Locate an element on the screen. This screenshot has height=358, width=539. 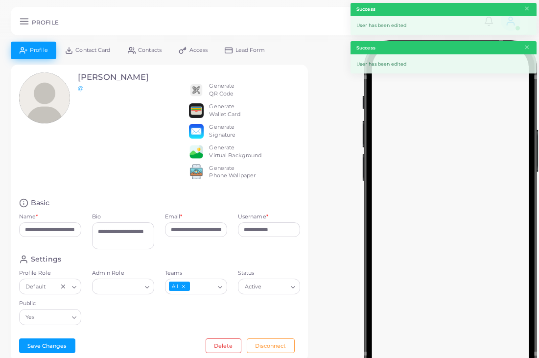
label: Teams is located at coordinates (196, 273).